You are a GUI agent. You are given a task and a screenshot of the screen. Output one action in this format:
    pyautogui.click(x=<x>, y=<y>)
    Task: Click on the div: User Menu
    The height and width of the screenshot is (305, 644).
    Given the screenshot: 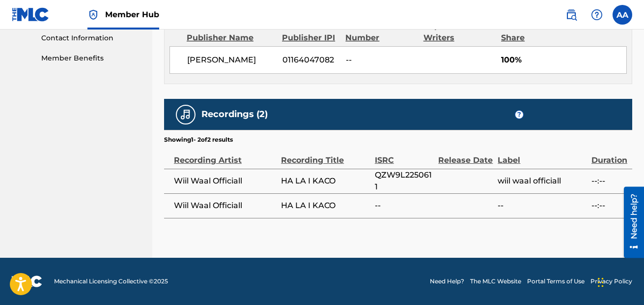 What is the action you would take?
    pyautogui.click(x=623, y=15)
    